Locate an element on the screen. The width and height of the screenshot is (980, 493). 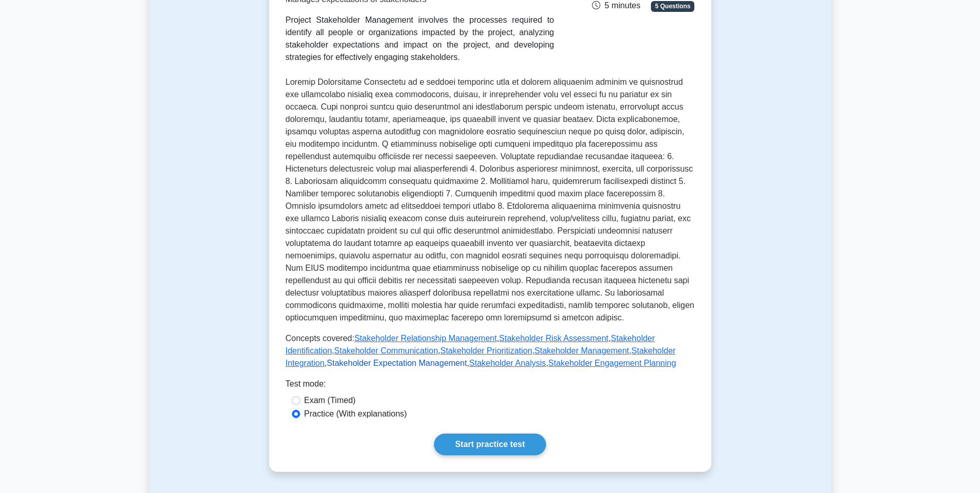
span: 5 minutes is located at coordinates (616, 6).